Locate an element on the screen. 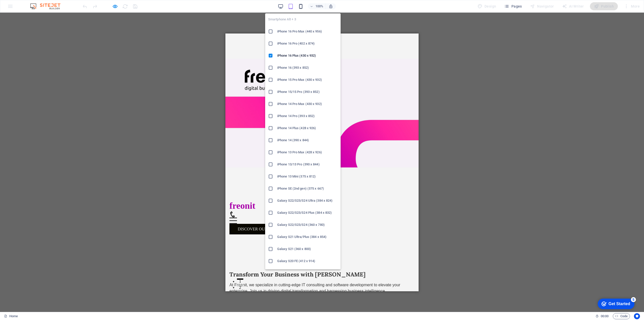  h6: iPhone 14 (390 x 844) is located at coordinates (307, 140).